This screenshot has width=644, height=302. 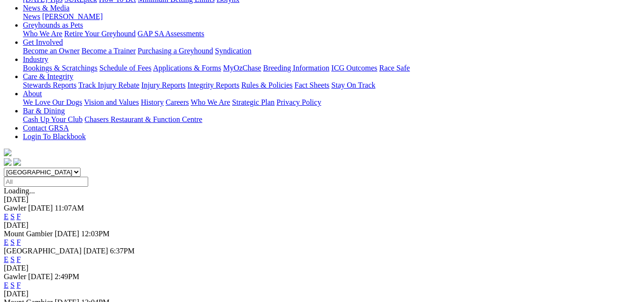 I want to click on a: Syndication, so click(x=233, y=50).